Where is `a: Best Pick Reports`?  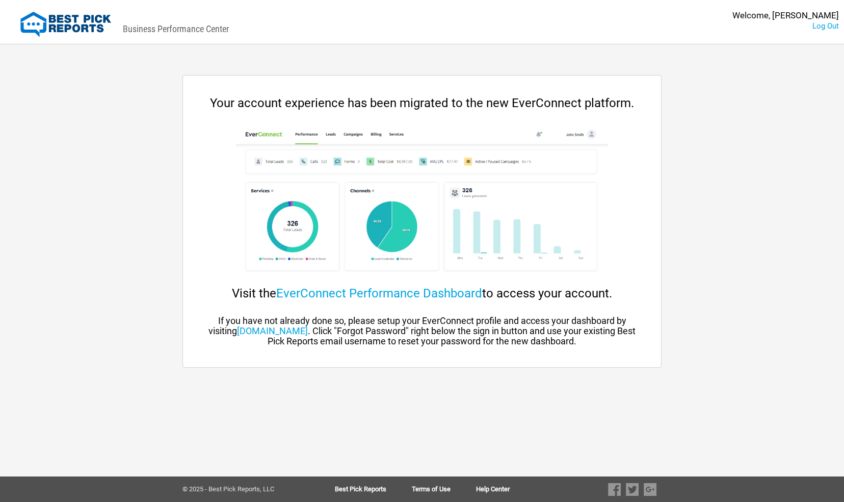 a: Best Pick Reports is located at coordinates (373, 489).